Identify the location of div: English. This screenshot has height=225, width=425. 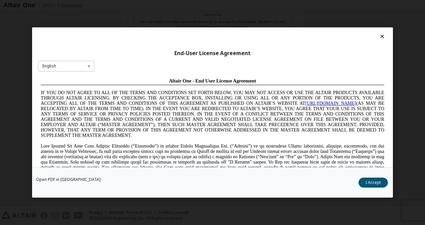
(49, 66).